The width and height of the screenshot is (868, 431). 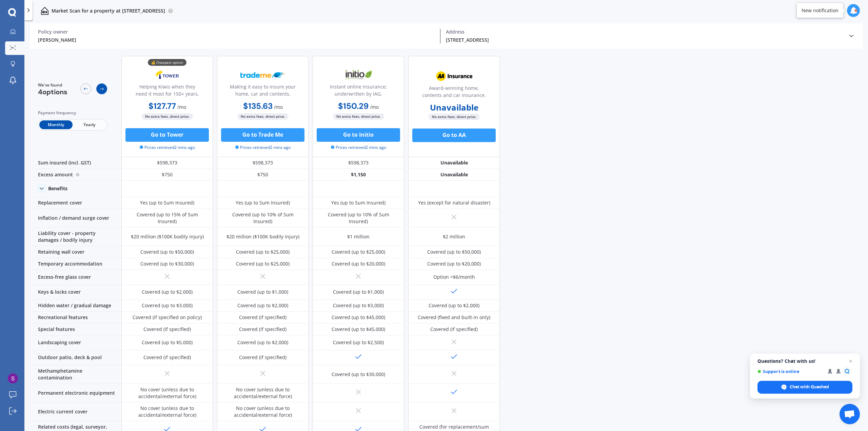 I want to click on b: Unavailable, so click(x=454, y=108).